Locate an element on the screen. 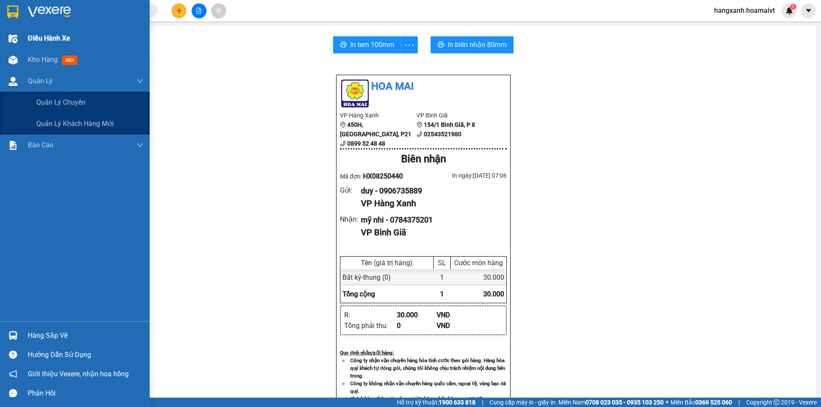 This screenshot has width=821, height=407. span: In biên nhận 80mm is located at coordinates (477, 44).